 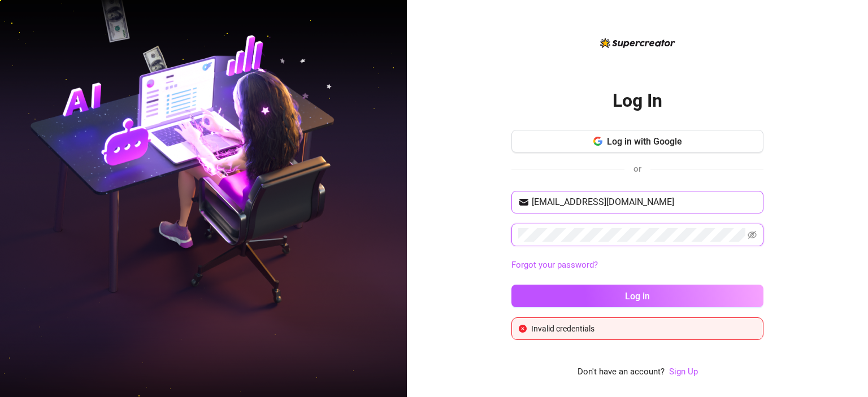 I want to click on h2: Log In, so click(x=638, y=101).